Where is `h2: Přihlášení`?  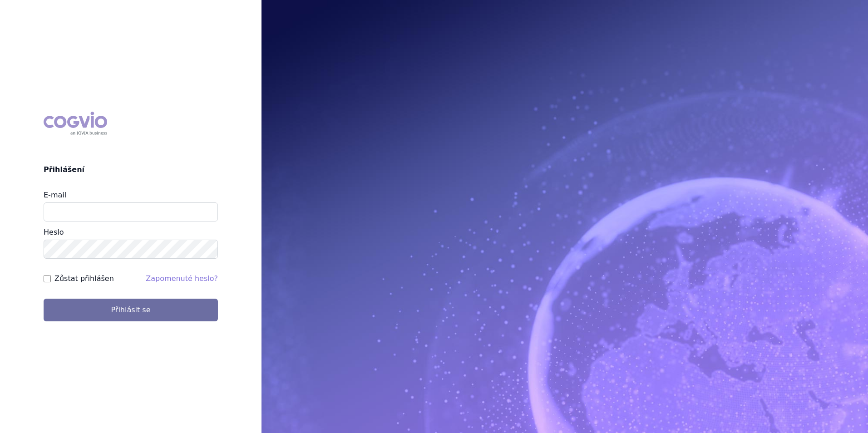 h2: Přihlášení is located at coordinates (131, 170).